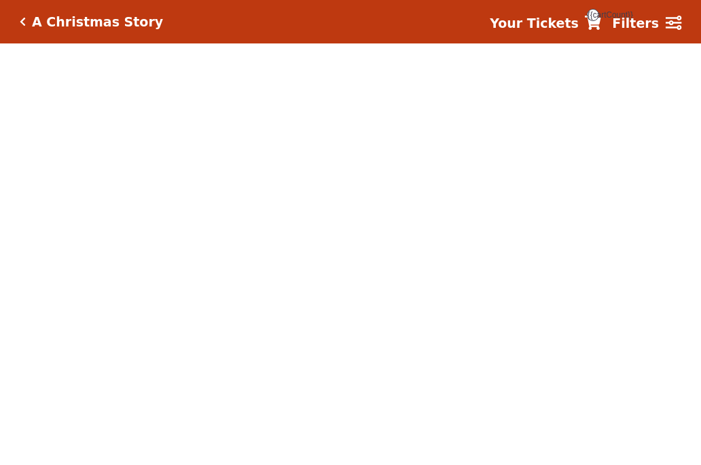  I want to click on span: {{cartCount}}, so click(593, 15).